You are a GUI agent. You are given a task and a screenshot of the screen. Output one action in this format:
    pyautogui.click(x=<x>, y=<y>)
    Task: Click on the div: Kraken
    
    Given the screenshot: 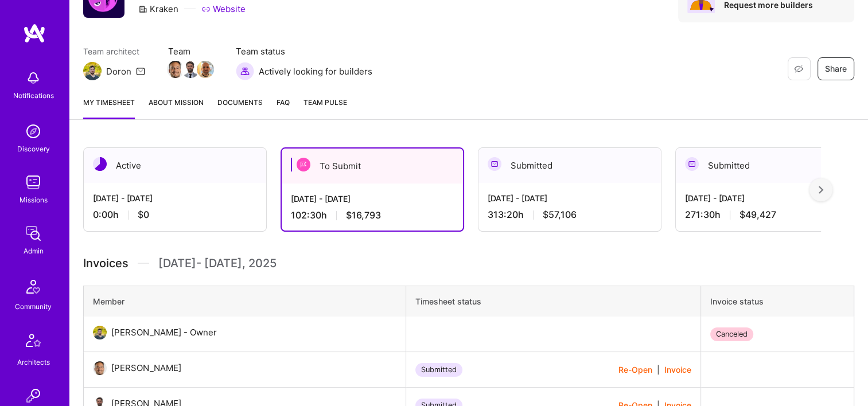 What is the action you would take?
    pyautogui.click(x=158, y=8)
    